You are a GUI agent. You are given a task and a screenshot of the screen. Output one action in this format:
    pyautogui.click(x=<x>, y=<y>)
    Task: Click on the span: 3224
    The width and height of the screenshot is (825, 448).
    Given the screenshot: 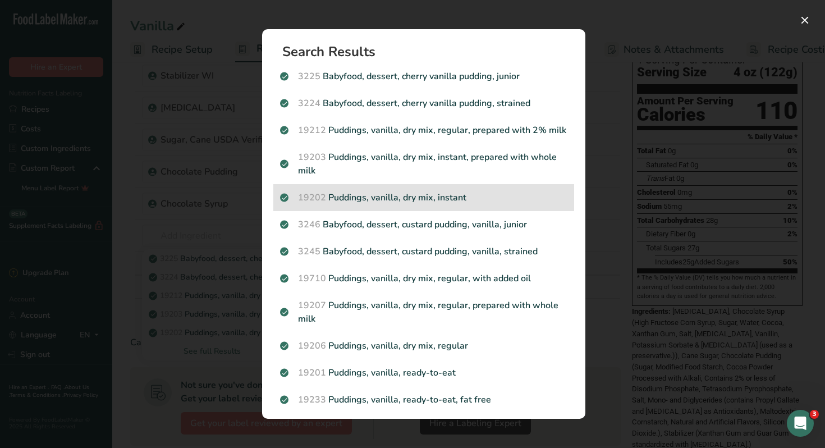 What is the action you would take?
    pyautogui.click(x=309, y=103)
    